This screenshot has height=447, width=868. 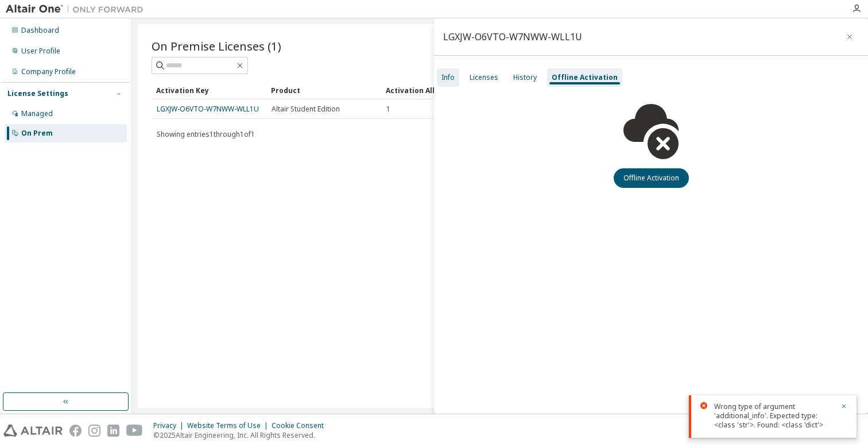 I want to click on span: Showing entries 1 through 1 of 1, so click(x=205, y=134).